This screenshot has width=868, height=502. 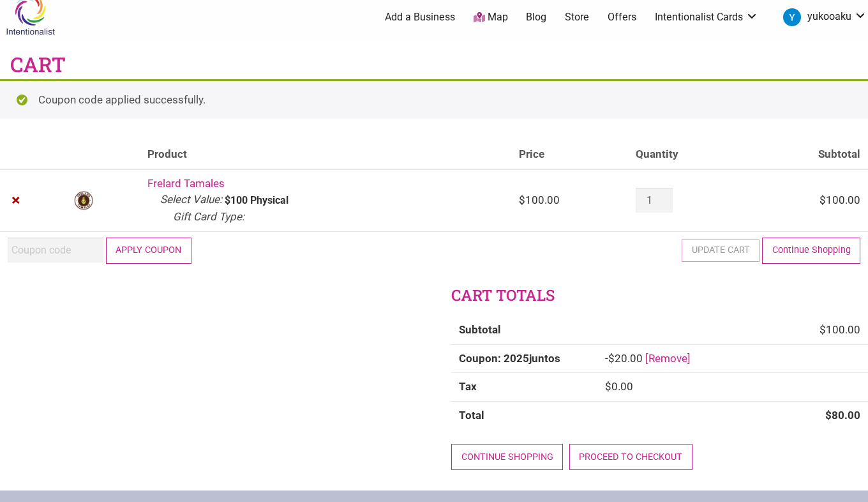 I want to click on li: Intentionalist Cards, so click(x=706, y=18).